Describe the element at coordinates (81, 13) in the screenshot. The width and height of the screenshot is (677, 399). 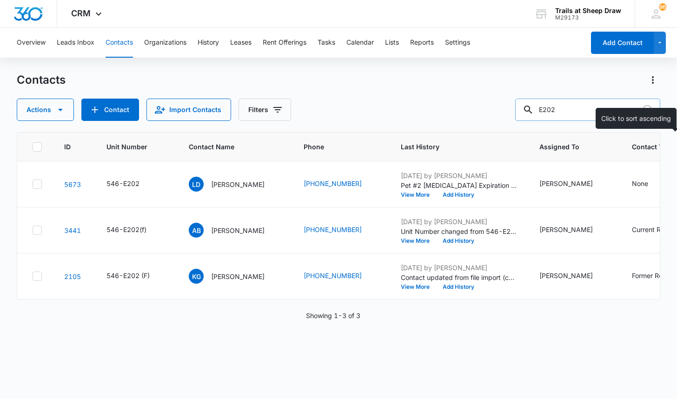
I see `span: CRM` at that location.